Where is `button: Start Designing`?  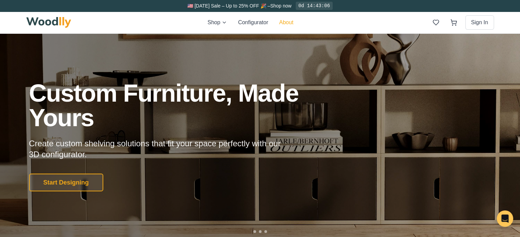
button: Start Designing is located at coordinates (66, 183).